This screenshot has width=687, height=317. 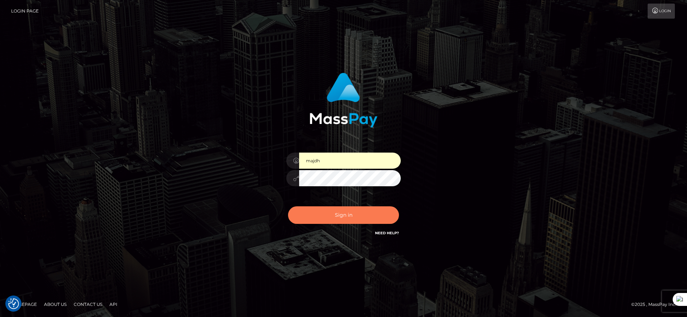 I want to click on img: Revisit consent button, so click(x=14, y=303).